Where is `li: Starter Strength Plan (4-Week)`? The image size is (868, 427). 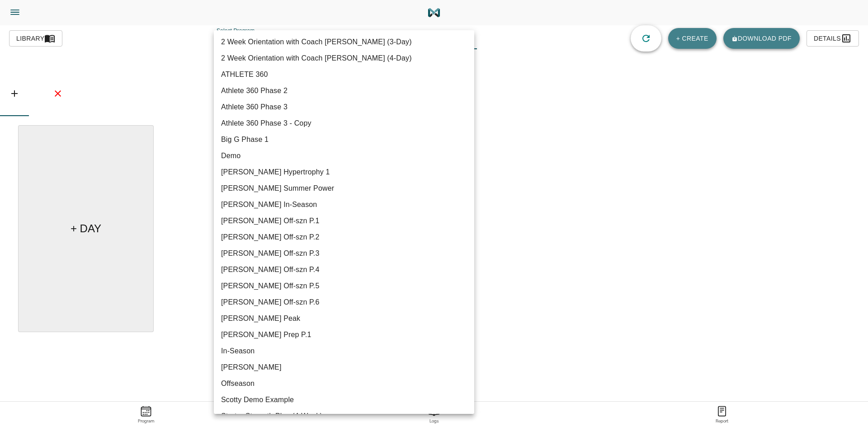 li: Starter Strength Plan (4-Week) is located at coordinates (344, 416).